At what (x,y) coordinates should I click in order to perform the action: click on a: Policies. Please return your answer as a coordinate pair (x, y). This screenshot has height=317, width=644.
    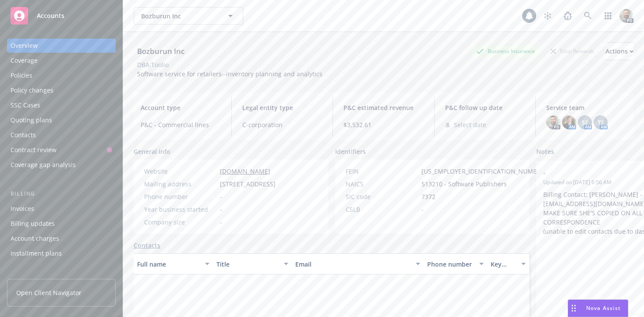
    Looking at the image, I should click on (62, 76).